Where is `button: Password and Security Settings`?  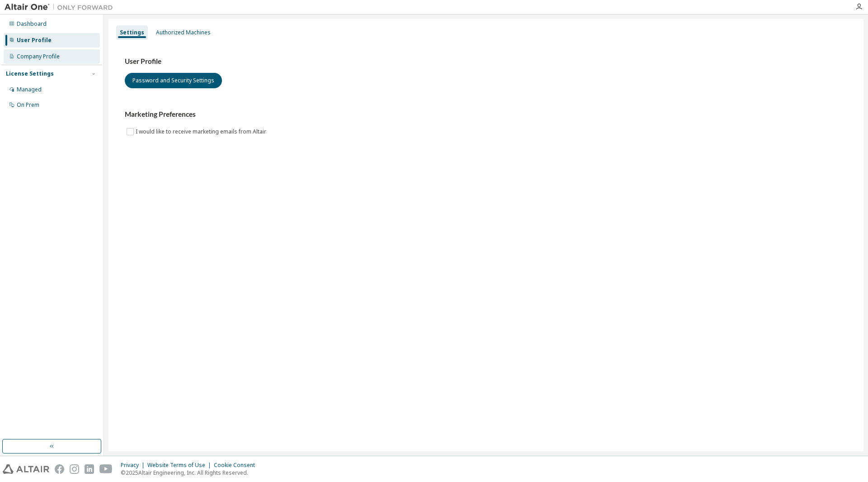
button: Password and Security Settings is located at coordinates (173, 81).